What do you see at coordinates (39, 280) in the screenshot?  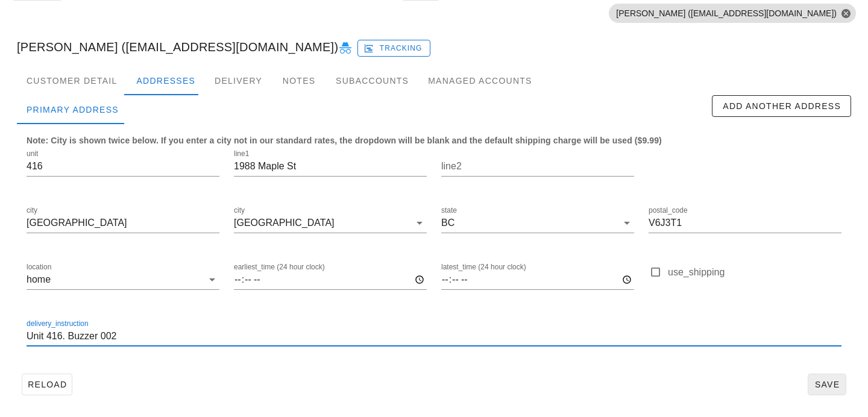 I see `div: home` at bounding box center [39, 280].